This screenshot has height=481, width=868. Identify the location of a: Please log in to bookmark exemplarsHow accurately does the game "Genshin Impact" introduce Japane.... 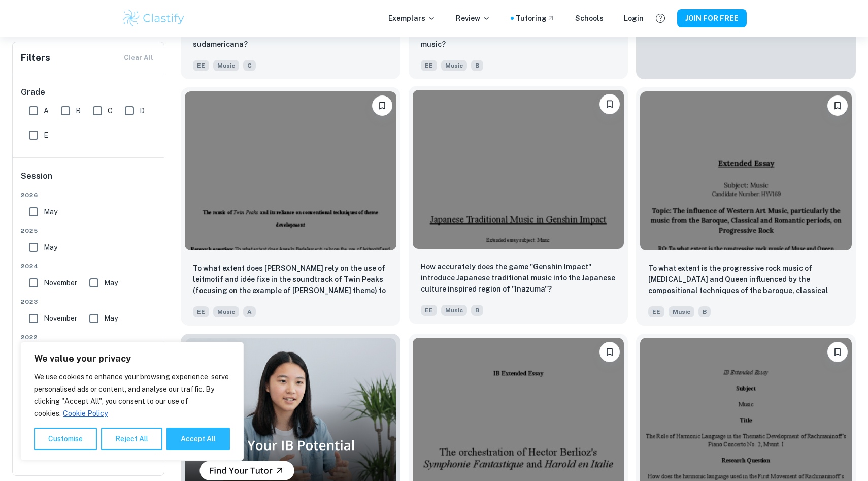
(518, 207).